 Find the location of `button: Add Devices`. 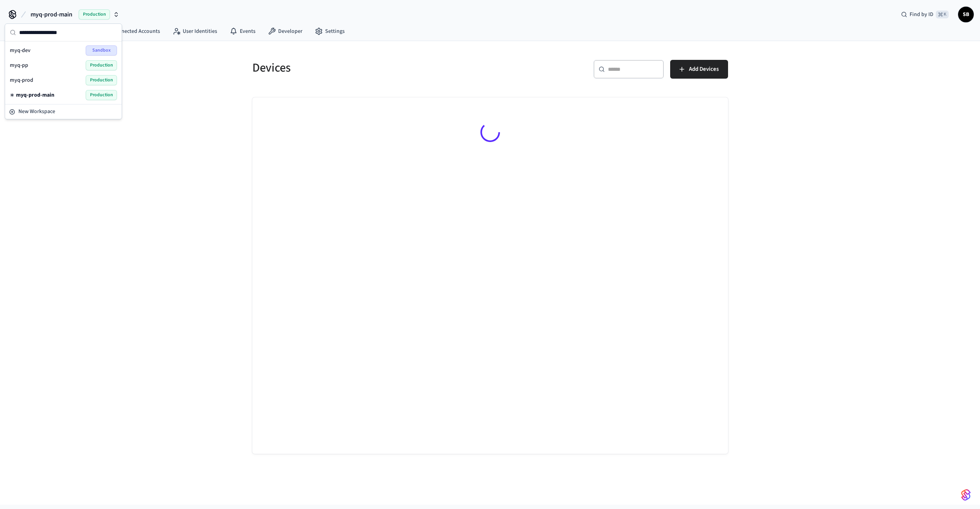

button: Add Devices is located at coordinates (699, 69).